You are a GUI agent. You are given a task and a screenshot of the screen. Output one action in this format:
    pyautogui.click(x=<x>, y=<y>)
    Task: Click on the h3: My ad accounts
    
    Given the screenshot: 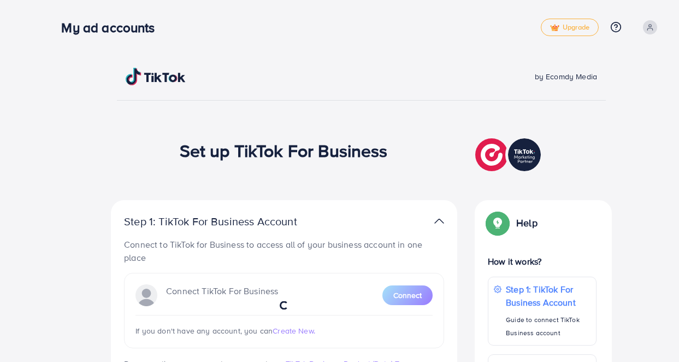 What is the action you would take?
    pyautogui.click(x=112, y=27)
    